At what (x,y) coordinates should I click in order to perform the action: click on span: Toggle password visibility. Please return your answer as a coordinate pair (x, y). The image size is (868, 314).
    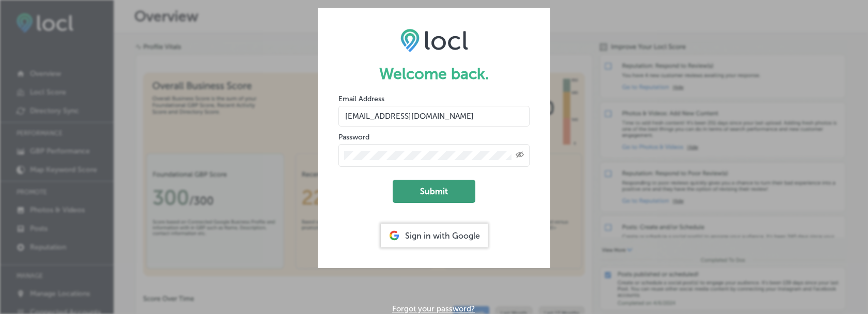
    Looking at the image, I should click on (520, 155).